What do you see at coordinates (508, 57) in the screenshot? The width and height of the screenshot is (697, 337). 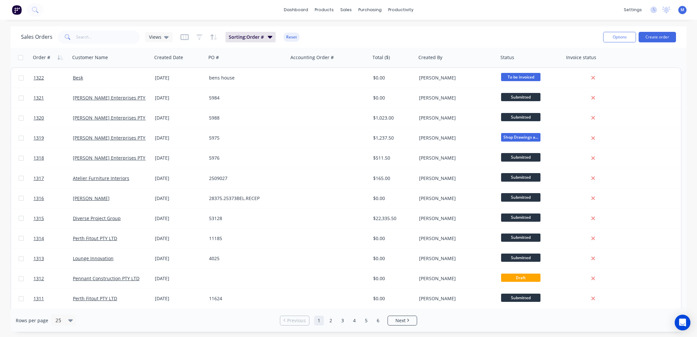 I see `div: Status` at bounding box center [508, 57].